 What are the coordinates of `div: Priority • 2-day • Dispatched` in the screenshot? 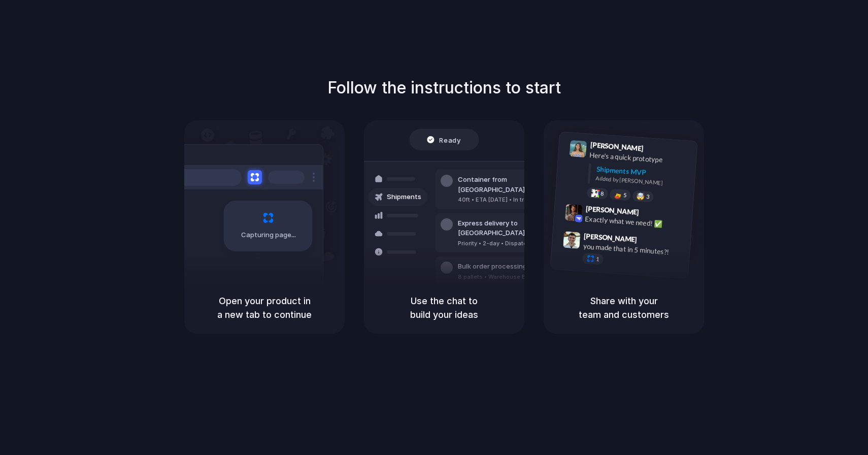 It's located at (513, 244).